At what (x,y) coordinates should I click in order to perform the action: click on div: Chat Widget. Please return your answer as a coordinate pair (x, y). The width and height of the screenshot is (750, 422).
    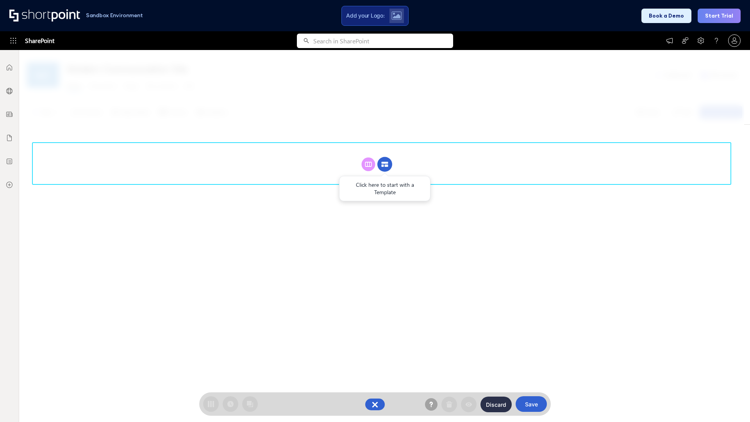
    Looking at the image, I should click on (730, 403).